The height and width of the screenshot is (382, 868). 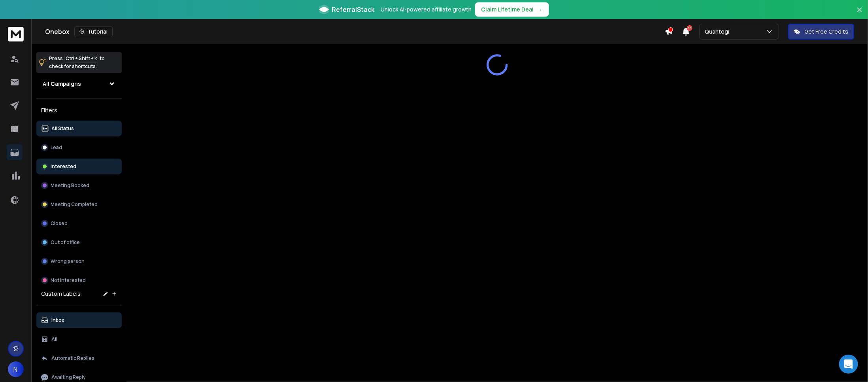 I want to click on p: Not Interested, so click(x=68, y=281).